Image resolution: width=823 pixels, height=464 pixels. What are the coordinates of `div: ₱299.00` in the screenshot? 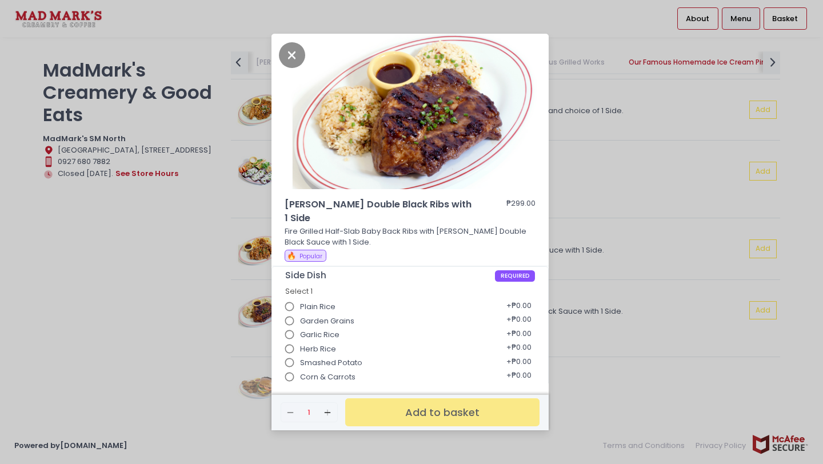 It's located at (521, 212).